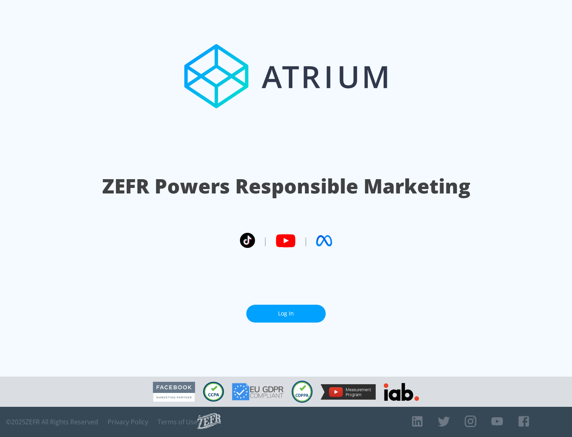 The image size is (572, 437). Describe the element at coordinates (302, 392) in the screenshot. I see `img: COPPA Compliant` at that location.